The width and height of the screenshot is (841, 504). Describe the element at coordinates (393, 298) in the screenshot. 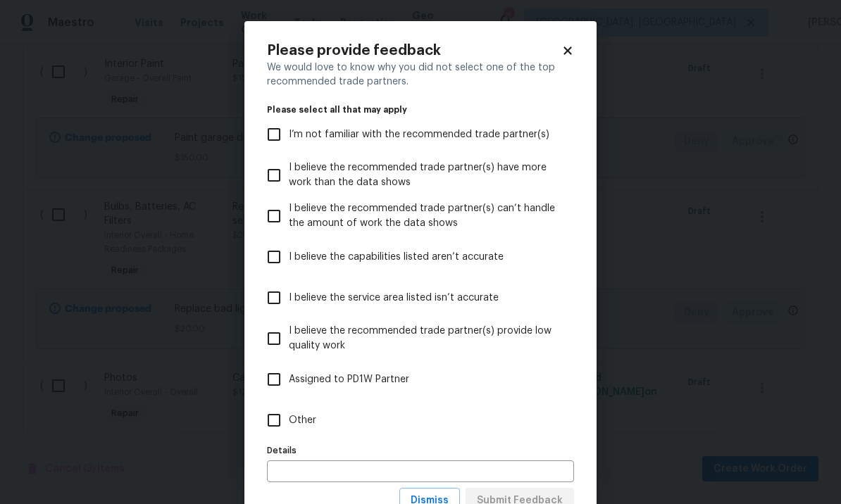

I see `span: I believe the service area listed isn’t accurate` at that location.